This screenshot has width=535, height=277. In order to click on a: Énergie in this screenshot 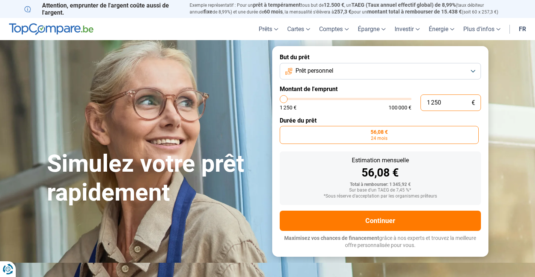, I will do `click(441, 29)`.